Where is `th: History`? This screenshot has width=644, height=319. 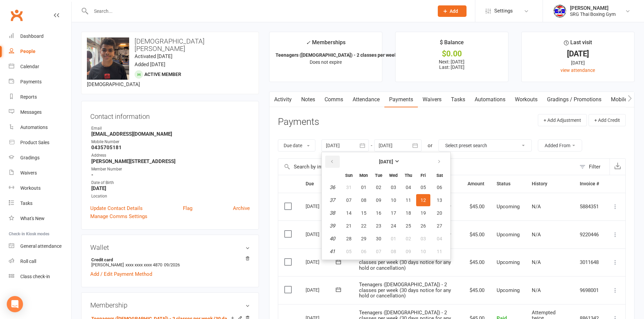
th: History is located at coordinates (549, 184).